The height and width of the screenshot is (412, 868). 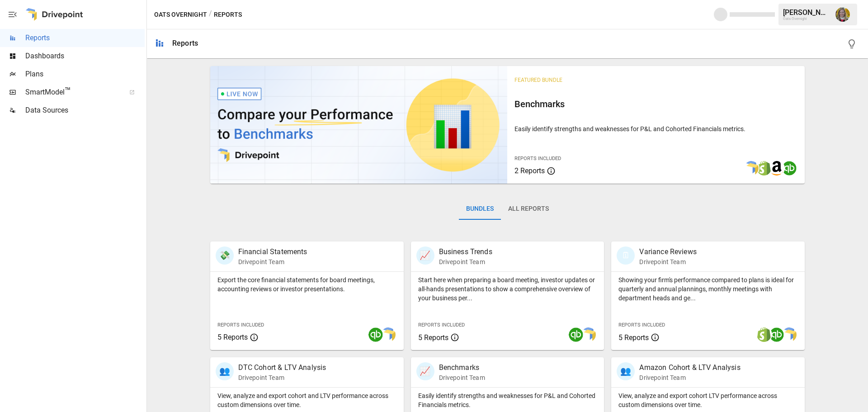 I want to click on p: View, analyze and export cohort LTV performance across custom dimensions over time., so click(x=707, y=400).